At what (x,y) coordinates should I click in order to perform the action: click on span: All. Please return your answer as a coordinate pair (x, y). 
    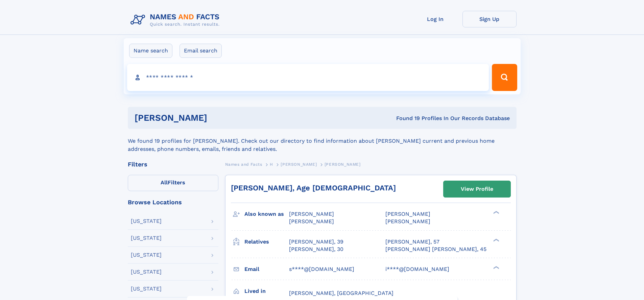
    Looking at the image, I should click on (164, 182).